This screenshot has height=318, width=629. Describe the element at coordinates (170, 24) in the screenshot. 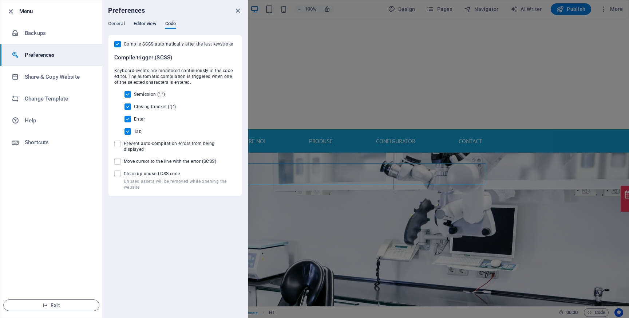

I see `span: Code` at that location.